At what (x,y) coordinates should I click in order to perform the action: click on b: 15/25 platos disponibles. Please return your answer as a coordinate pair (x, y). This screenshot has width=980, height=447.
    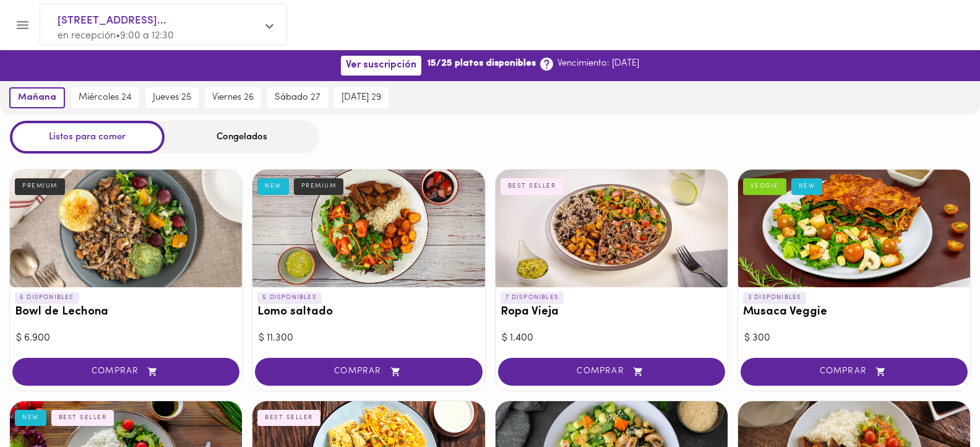
    Looking at the image, I should click on (481, 63).